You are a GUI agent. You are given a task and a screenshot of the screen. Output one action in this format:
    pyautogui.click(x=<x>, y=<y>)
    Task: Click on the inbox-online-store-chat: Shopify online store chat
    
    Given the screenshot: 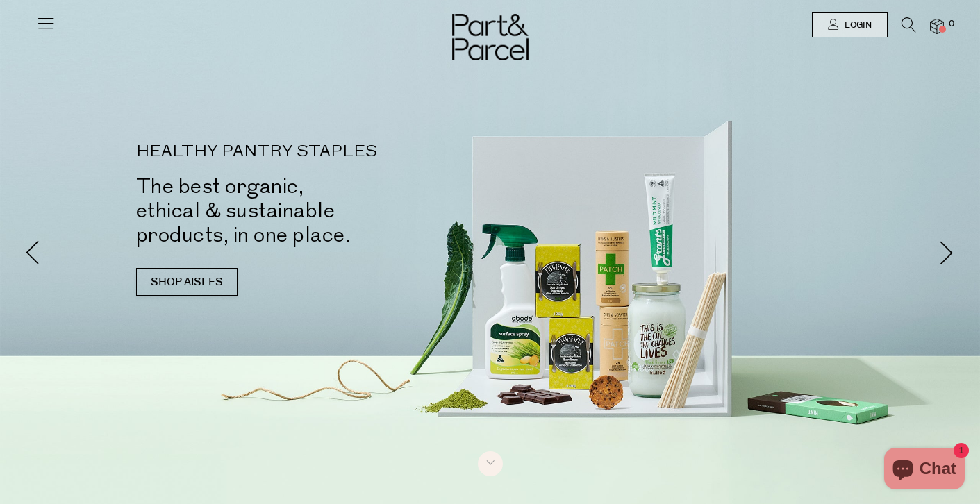 What is the action you would take?
    pyautogui.click(x=925, y=470)
    